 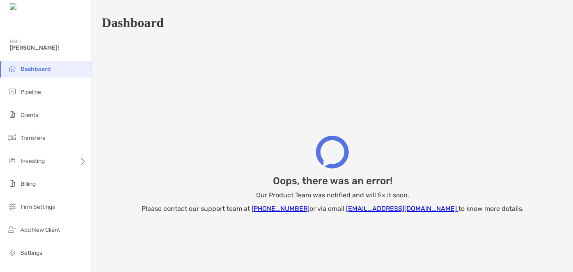 What do you see at coordinates (12, 92) in the screenshot?
I see `img: pipeline icon` at bounding box center [12, 92].